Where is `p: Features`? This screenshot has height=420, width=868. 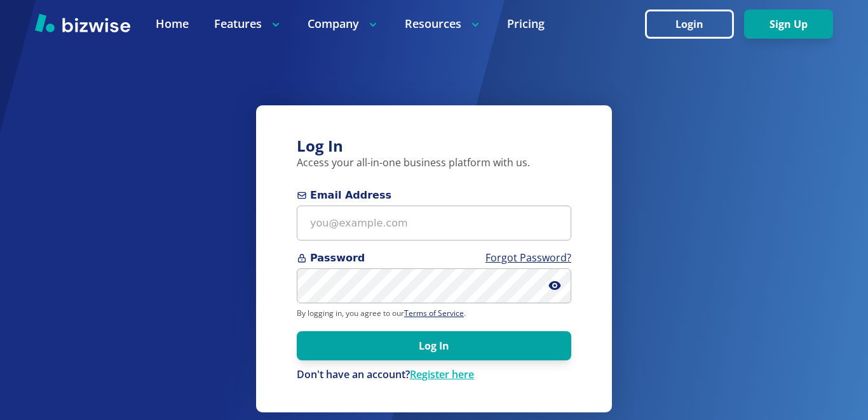
p: Features is located at coordinates (248, 24).